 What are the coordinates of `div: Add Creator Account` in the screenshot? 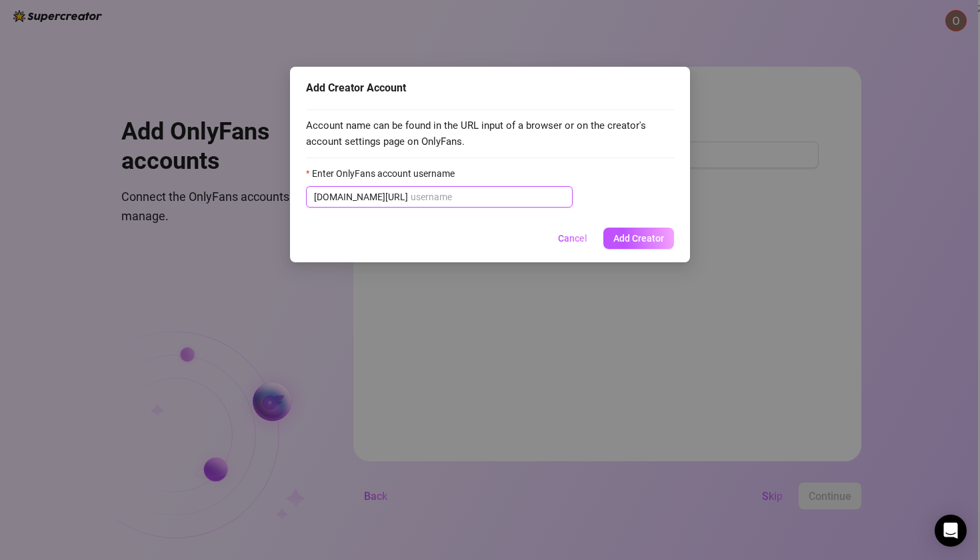 It's located at (490, 88).